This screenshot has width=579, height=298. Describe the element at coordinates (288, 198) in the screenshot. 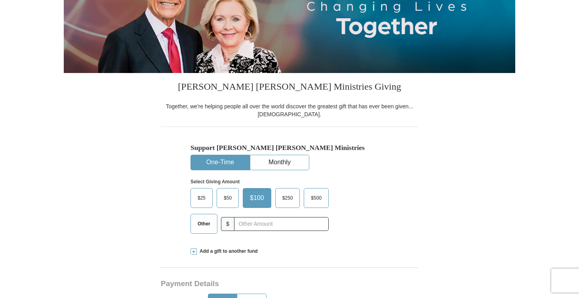

I see `span: $250` at that location.